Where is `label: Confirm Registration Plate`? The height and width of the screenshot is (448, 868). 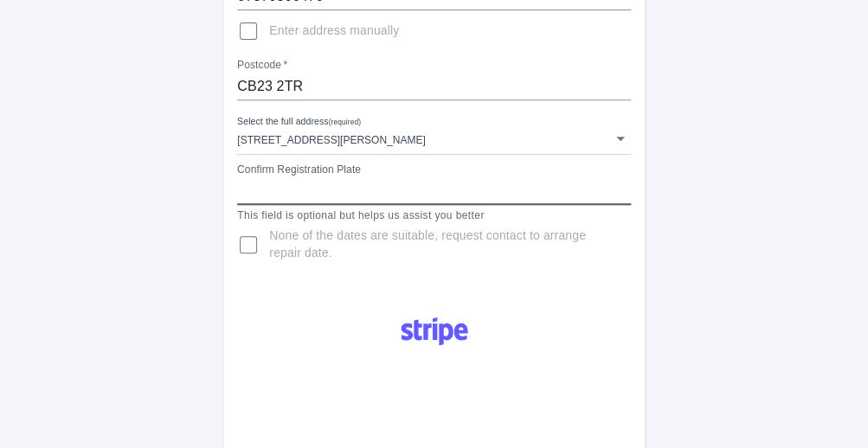 label: Confirm Registration Plate is located at coordinates (298, 169).